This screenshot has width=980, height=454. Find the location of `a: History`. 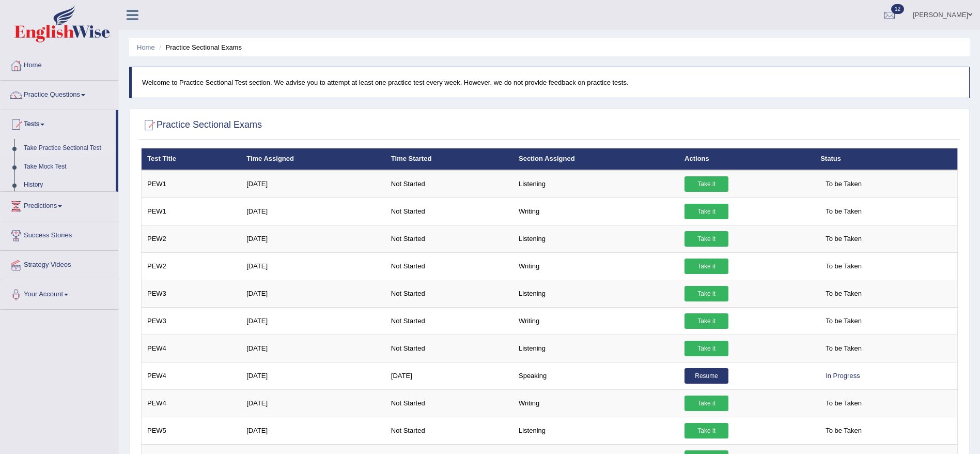

a: History is located at coordinates (67, 185).